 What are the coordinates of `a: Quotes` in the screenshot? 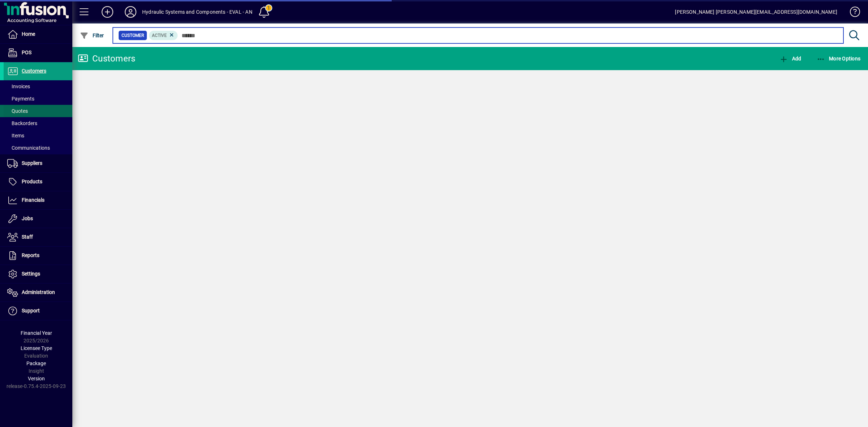 It's located at (38, 111).